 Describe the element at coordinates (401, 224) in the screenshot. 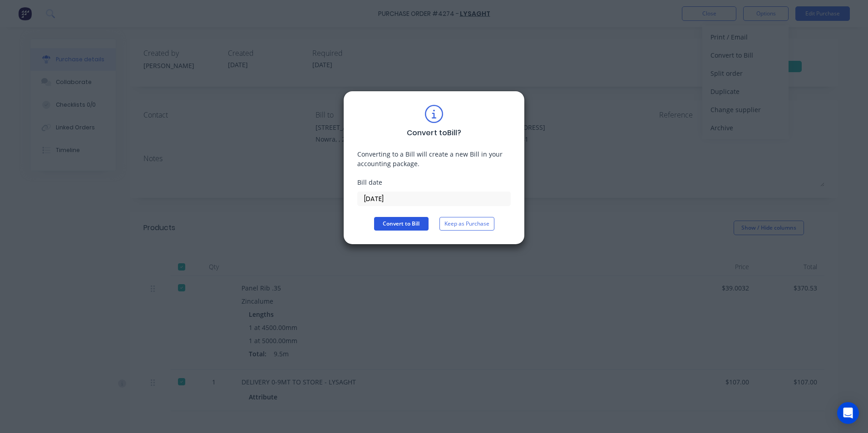

I see `button: Convert to Bill` at that location.